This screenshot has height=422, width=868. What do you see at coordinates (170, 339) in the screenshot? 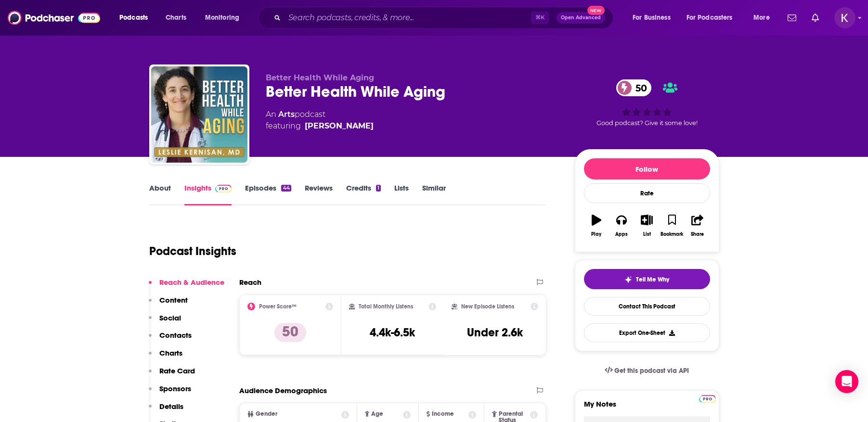
I see `button: Contacts` at bounding box center [170, 339].